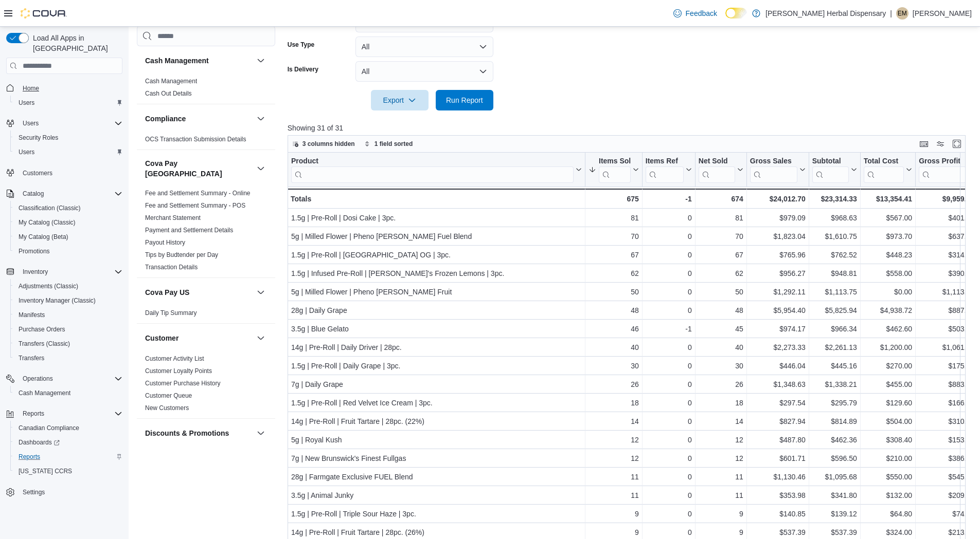  Describe the element at coordinates (33, 493) in the screenshot. I see `a: Settings` at that location.